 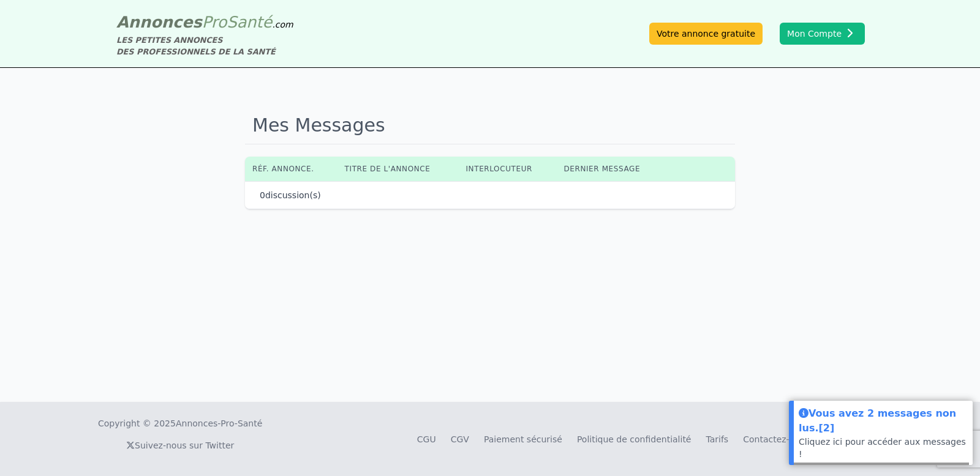 What do you see at coordinates (523, 439) in the screenshot?
I see `a: Paiement sécurisé` at bounding box center [523, 439].